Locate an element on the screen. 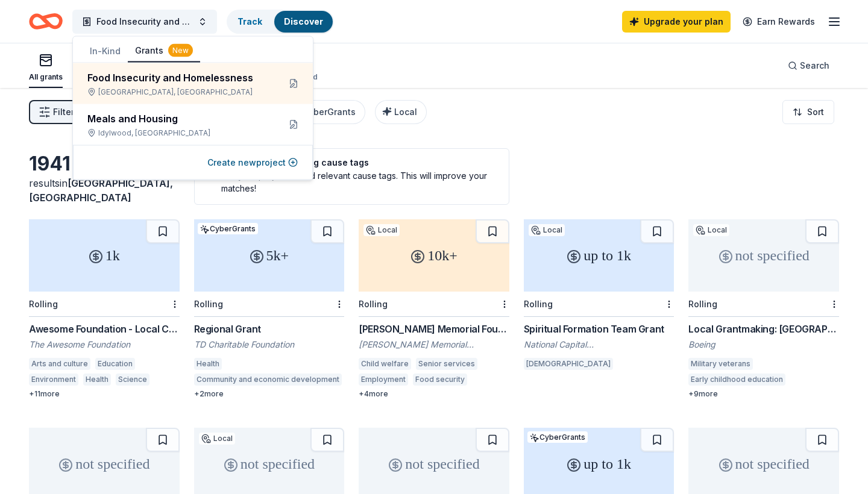 The width and height of the screenshot is (868, 494). div: Community and economic development is located at coordinates (268, 380).